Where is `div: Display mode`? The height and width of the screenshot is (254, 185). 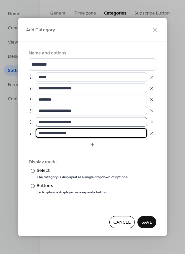
div: Display mode is located at coordinates (92, 162).